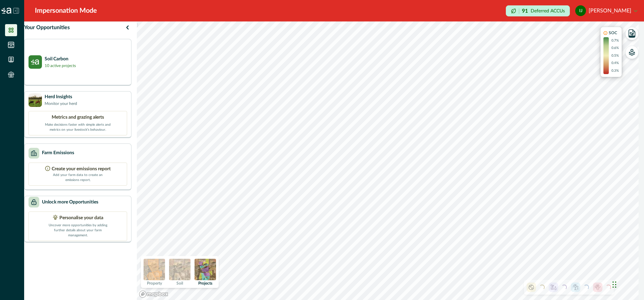  What do you see at coordinates (78, 126) in the screenshot?
I see `p: Make decisions faster with simple alerts and metrics on your livestock’s behaviour.` at bounding box center [78, 126].